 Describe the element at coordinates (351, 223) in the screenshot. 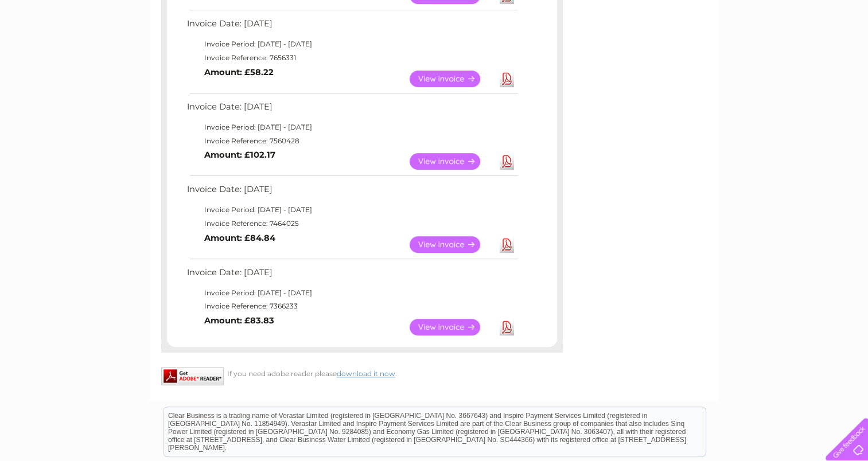

I see `td: Invoice Reference: 7464025` at that location.